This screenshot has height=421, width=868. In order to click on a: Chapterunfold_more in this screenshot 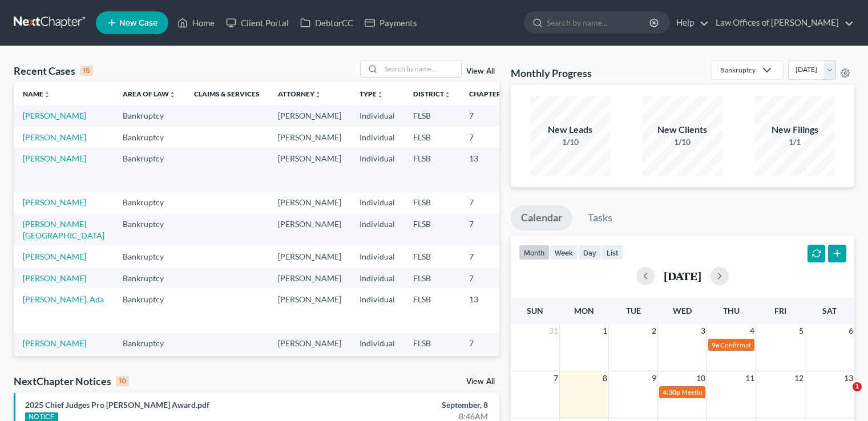, I will do `click(489, 94)`.